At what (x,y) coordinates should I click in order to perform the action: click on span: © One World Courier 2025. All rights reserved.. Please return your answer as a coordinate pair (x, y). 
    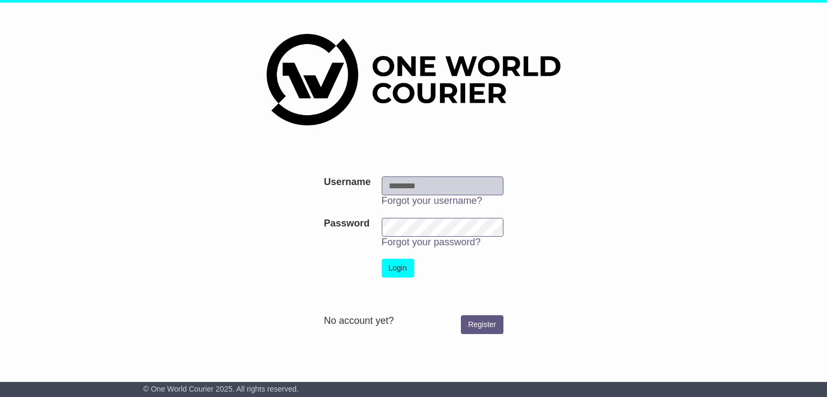
    Looking at the image, I should click on (221, 389).